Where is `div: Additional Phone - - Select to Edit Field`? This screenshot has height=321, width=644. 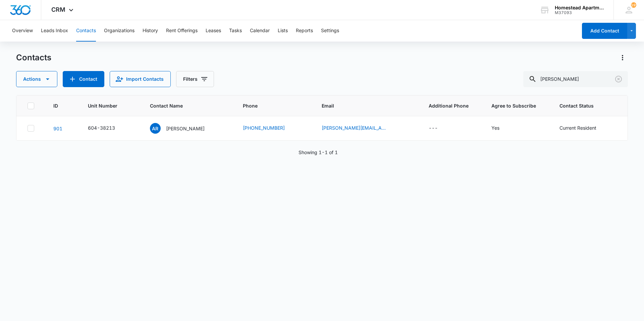 div: Additional Phone - - Select to Edit Field is located at coordinates (439, 128).